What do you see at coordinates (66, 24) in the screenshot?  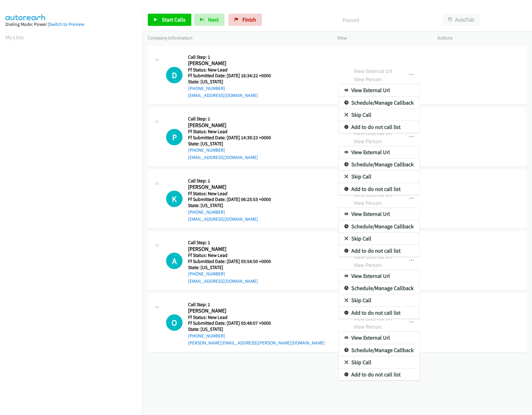 I see `a: Switch to Preview` at bounding box center [66, 24].